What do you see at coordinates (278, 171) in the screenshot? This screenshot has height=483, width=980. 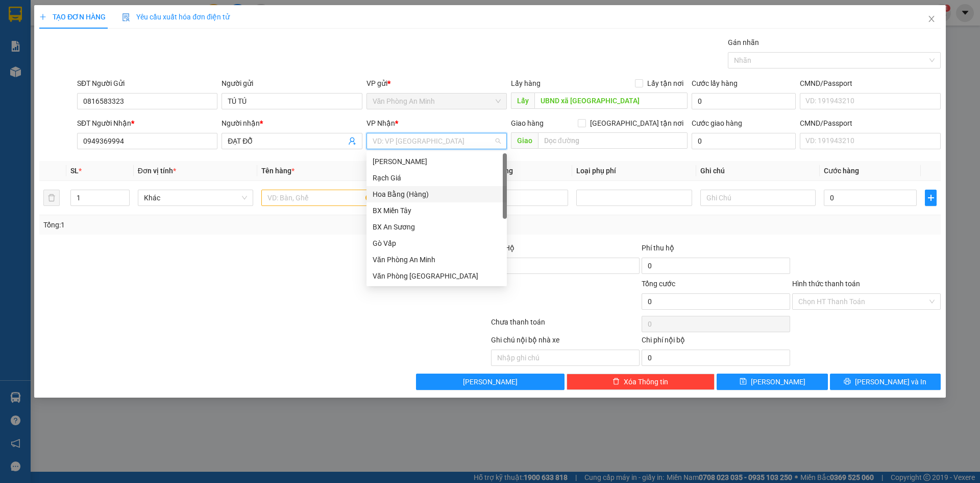 I see `span: Tên hàng` at bounding box center [278, 171].